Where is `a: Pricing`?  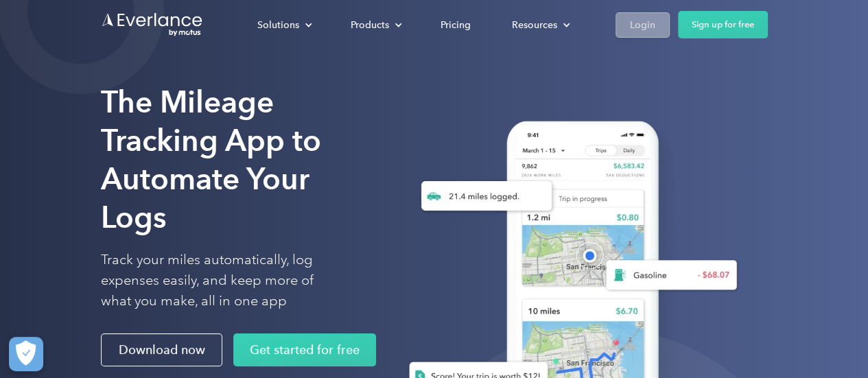
a: Pricing is located at coordinates (455, 24).